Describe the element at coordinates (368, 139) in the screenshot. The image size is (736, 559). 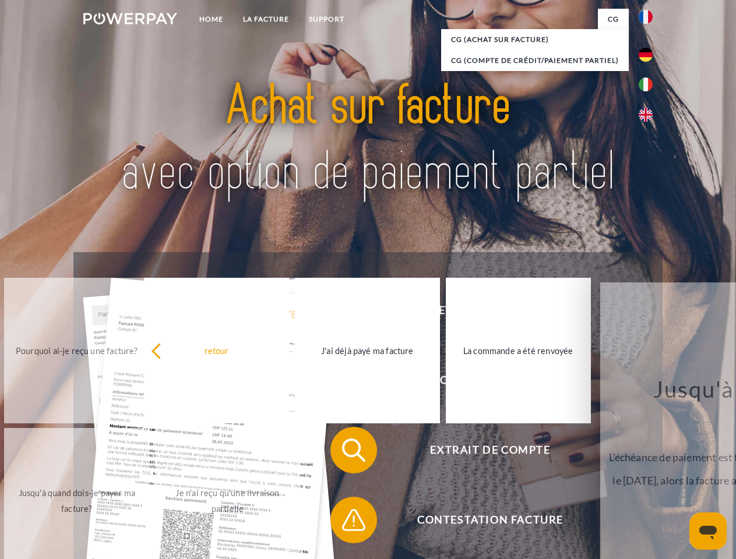
I see `img: title-powerpay_fr.svg` at that location.